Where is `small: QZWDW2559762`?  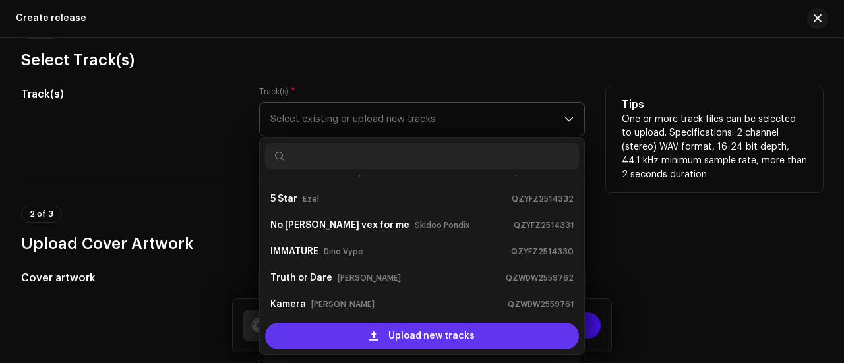 small: QZWDW2559762 is located at coordinates (540, 278).